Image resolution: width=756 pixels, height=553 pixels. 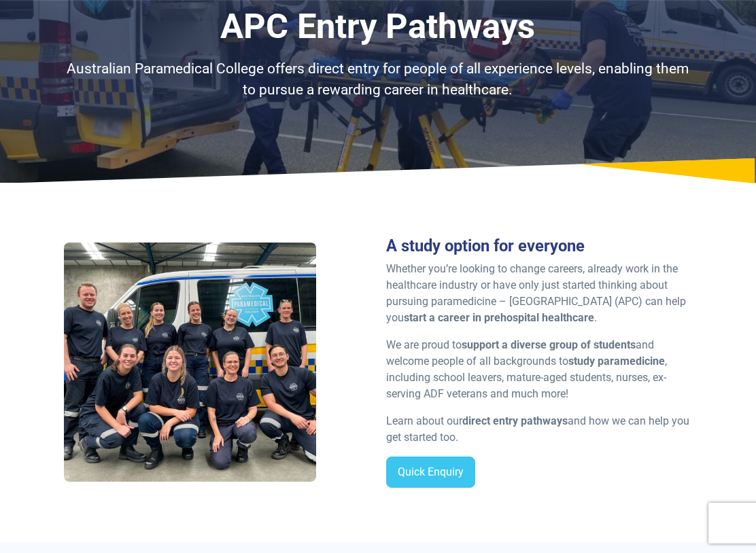 What do you see at coordinates (499, 317) in the screenshot?
I see `strong: start a career in prehospital healthcare` at bounding box center [499, 317].